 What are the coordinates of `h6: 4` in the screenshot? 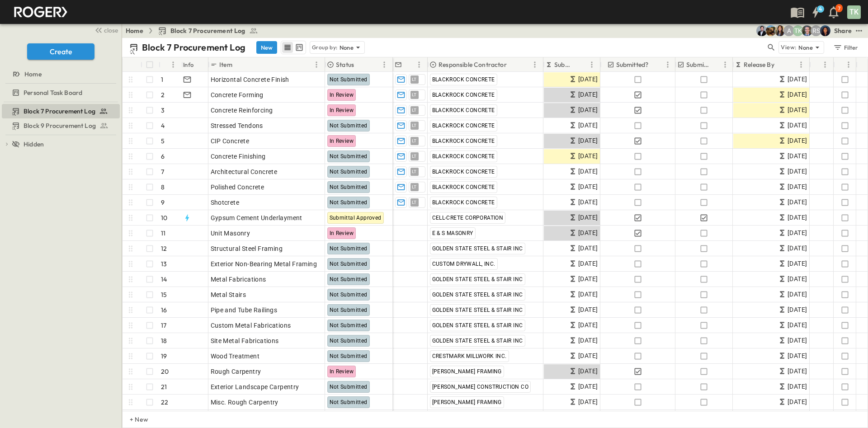 It's located at (820, 9).